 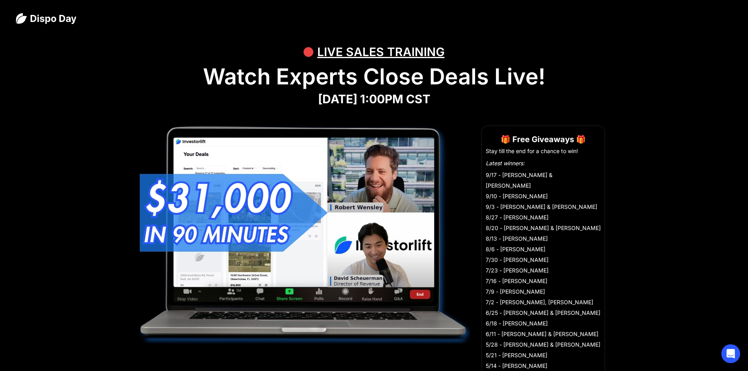 What do you see at coordinates (381, 52) in the screenshot?
I see `div: LIVE SALES TRAINING` at bounding box center [381, 52].